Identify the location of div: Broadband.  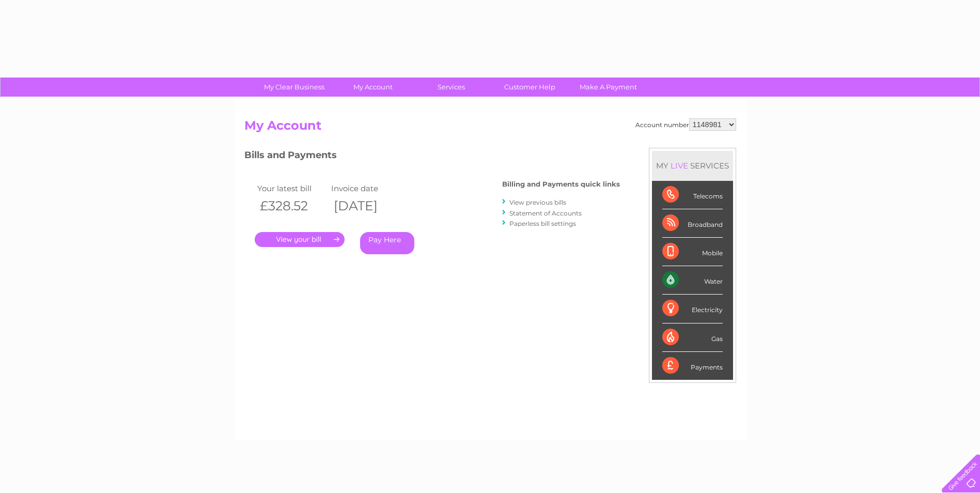
(692, 223).